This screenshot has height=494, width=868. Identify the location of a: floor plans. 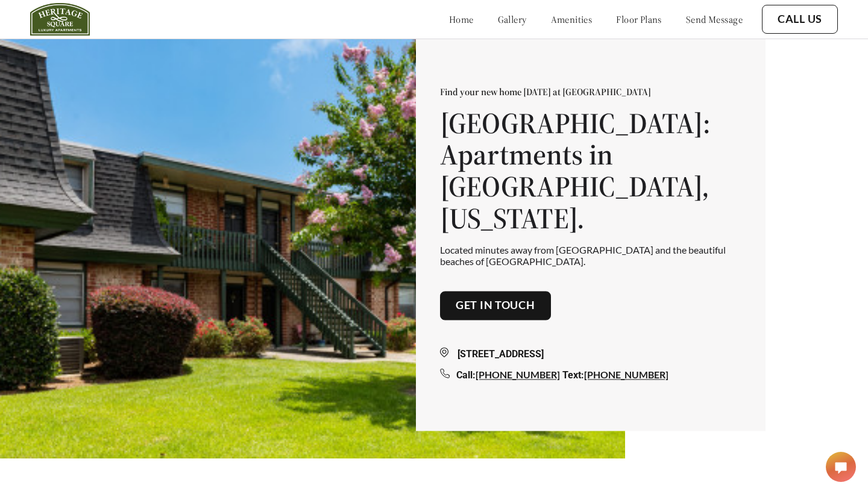
(639, 19).